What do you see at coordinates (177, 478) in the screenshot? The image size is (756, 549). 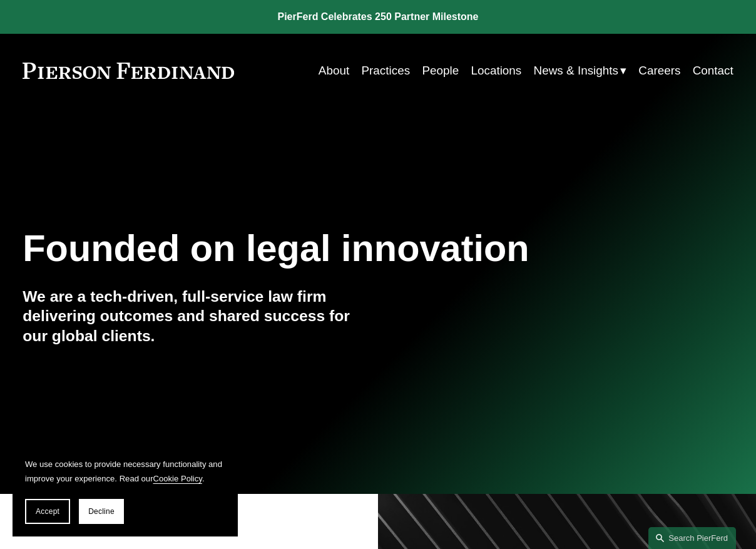 I see `a: Cookie Policy` at bounding box center [177, 478].